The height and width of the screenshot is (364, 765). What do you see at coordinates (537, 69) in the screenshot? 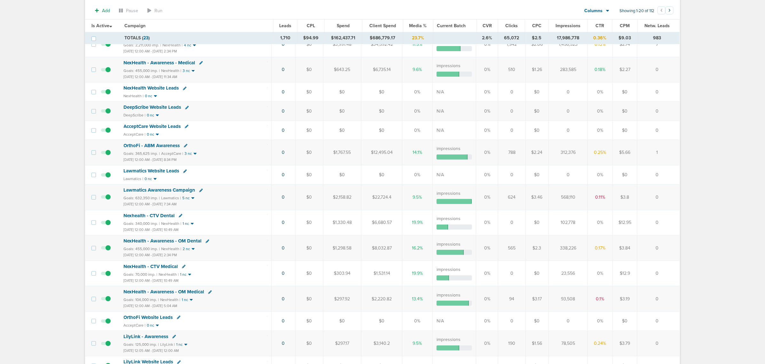
I see `td: $1.26` at bounding box center [537, 69].